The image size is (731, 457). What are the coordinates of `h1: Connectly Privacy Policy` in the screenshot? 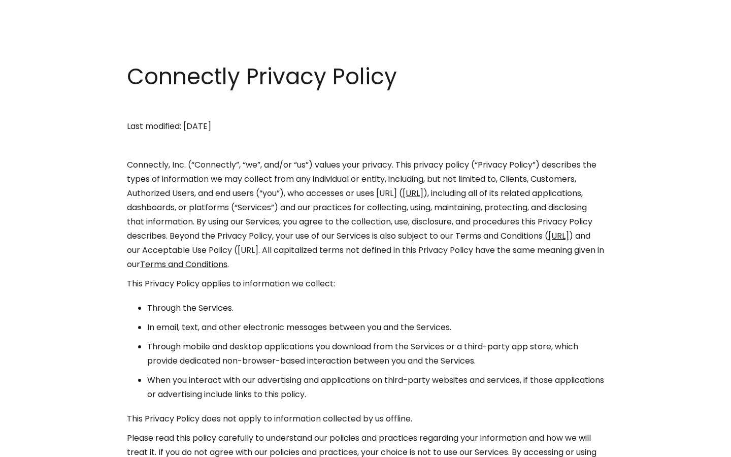 It's located at (366, 77).